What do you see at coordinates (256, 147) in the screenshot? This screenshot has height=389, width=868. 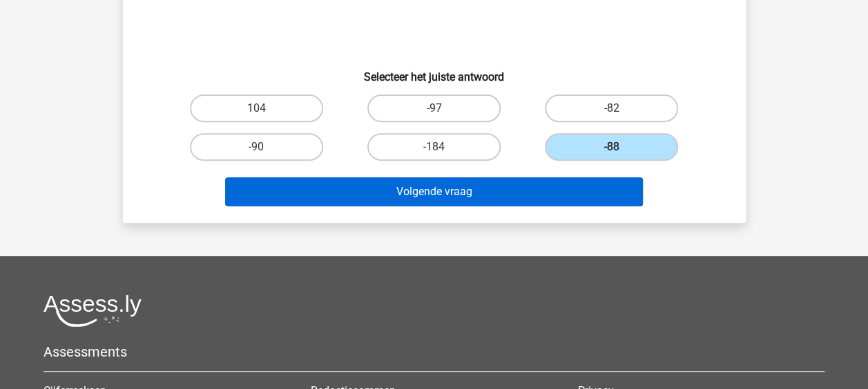 I see `label: -90` at bounding box center [256, 147].